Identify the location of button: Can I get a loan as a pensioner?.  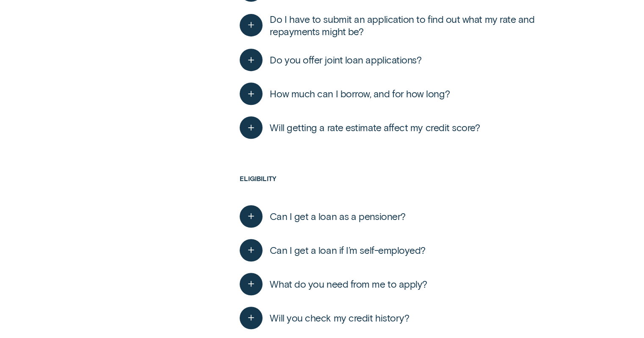
(322, 216).